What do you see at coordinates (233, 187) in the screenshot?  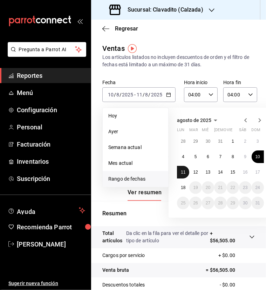 I see `button: 22 de agosto de 2025` at bounding box center [233, 187].